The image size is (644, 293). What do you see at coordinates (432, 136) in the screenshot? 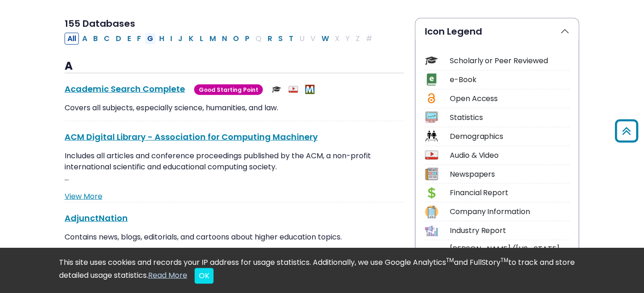
I see `img: Icon Demographics` at bounding box center [432, 136].